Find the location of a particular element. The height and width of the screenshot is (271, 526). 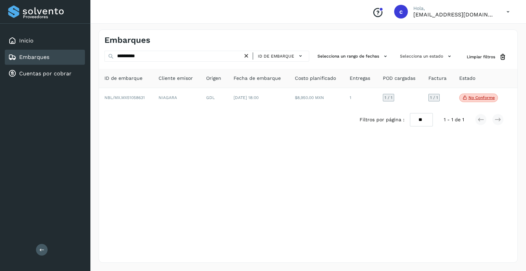

p: comercializacion@a3vlogistics.com is located at coordinates (455, 14).